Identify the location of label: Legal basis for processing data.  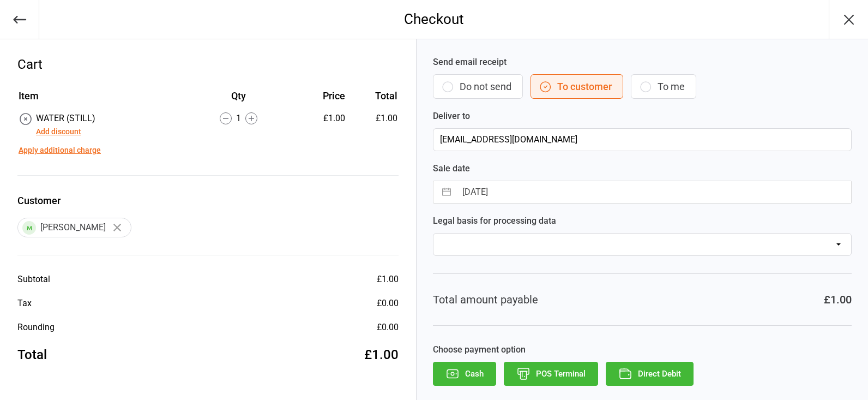
(642, 221).